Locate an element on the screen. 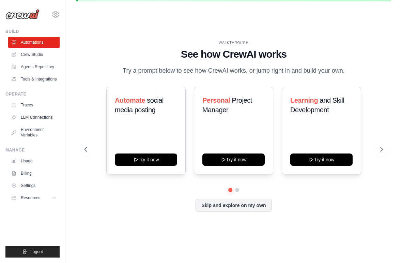  div: Operate is located at coordinates (32, 94).